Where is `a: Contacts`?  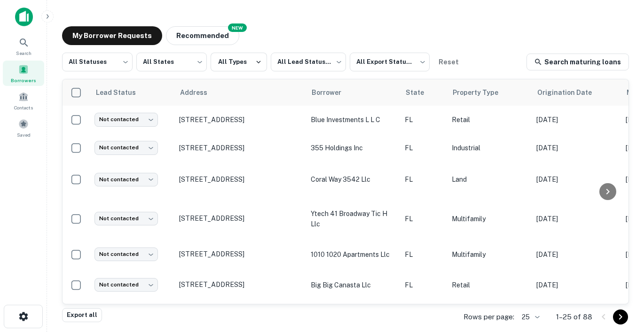 a: Contacts is located at coordinates (24, 100).